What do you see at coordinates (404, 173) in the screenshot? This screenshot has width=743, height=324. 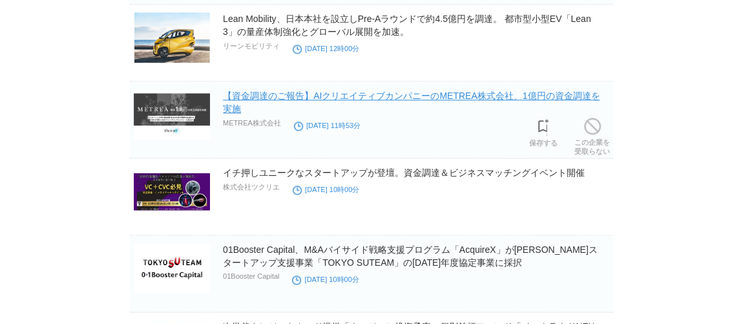 I see `a: イチ押しユニークなスタートアップが登壇。資金調達＆ビジネスマッチングイベント開催` at bounding box center [404, 173].